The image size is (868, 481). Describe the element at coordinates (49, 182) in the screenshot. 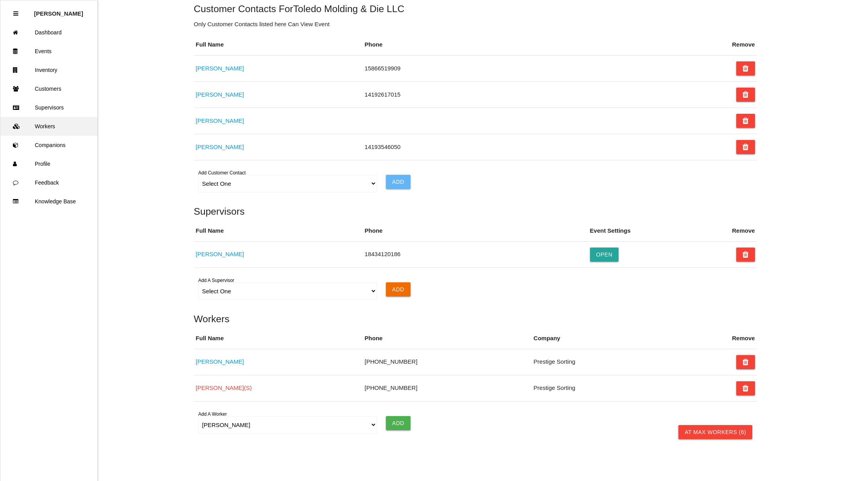

I see `a: Feedback` at that location.